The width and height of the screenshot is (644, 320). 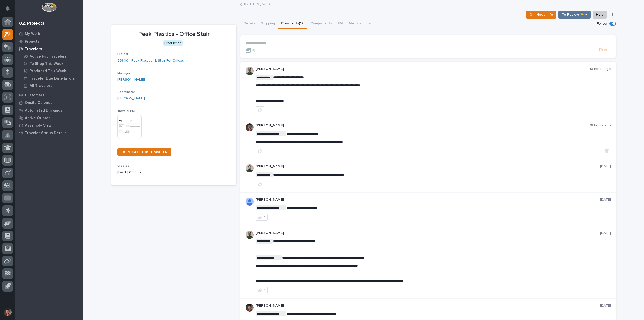 I want to click on img: Workspace Logo, so click(x=49, y=7).